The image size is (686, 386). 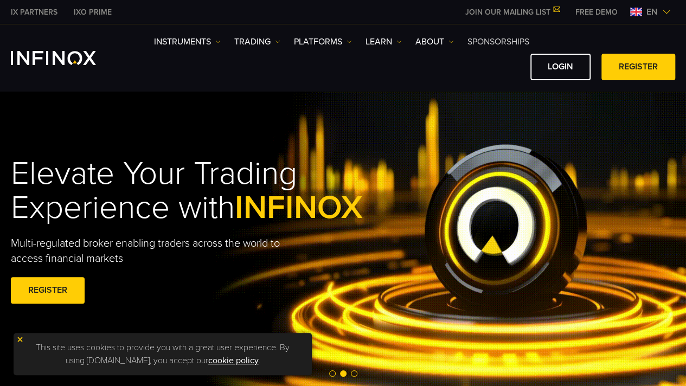 What do you see at coordinates (597, 12) in the screenshot?
I see `a: INFINOX MENU` at bounding box center [597, 12].